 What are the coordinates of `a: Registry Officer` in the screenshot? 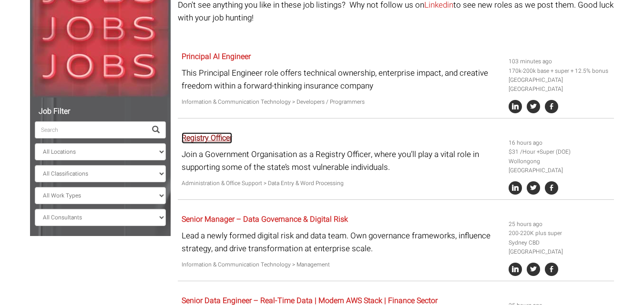 It's located at (207, 138).